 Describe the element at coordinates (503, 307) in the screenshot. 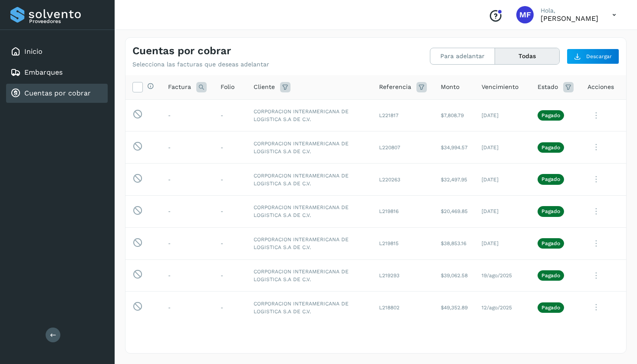

I see `td: 12/ago/2025` at that location.